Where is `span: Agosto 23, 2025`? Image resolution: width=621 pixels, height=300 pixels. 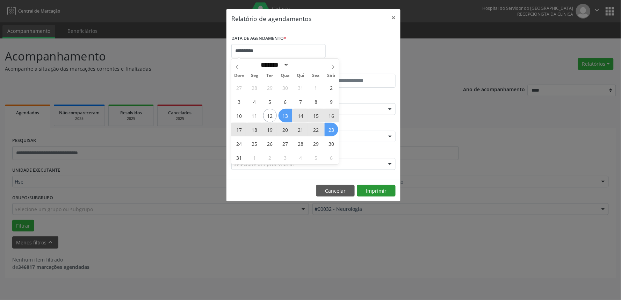 span: Agosto 23, 2025 is located at coordinates (332, 129).